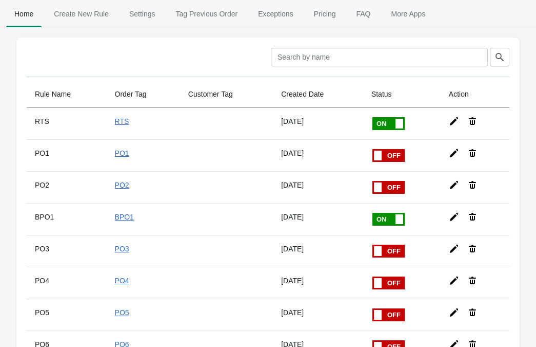 Image resolution: width=536 pixels, height=347 pixels. What do you see at coordinates (122, 312) in the screenshot?
I see `a: PO5` at bounding box center [122, 312].